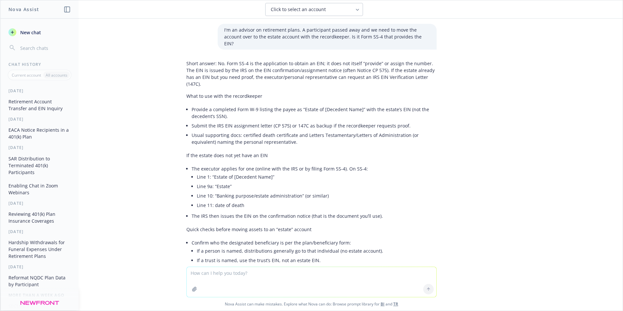 This screenshot has width=623, height=311. Describe the element at coordinates (317, 205) in the screenshot. I see `li: Line 11: date of death` at that location.